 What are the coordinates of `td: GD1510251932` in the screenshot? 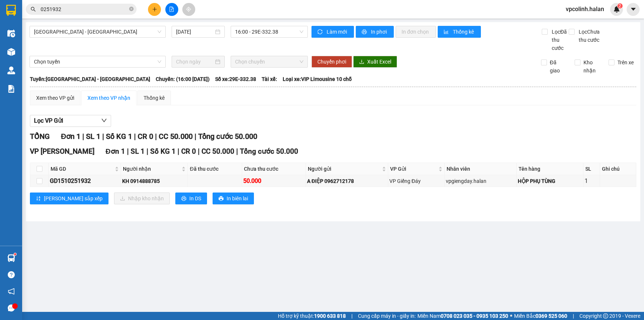 It's located at (85, 181).